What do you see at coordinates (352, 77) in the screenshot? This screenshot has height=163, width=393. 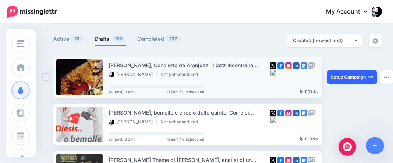 I see `a: Setup Campaign` at bounding box center [352, 77].